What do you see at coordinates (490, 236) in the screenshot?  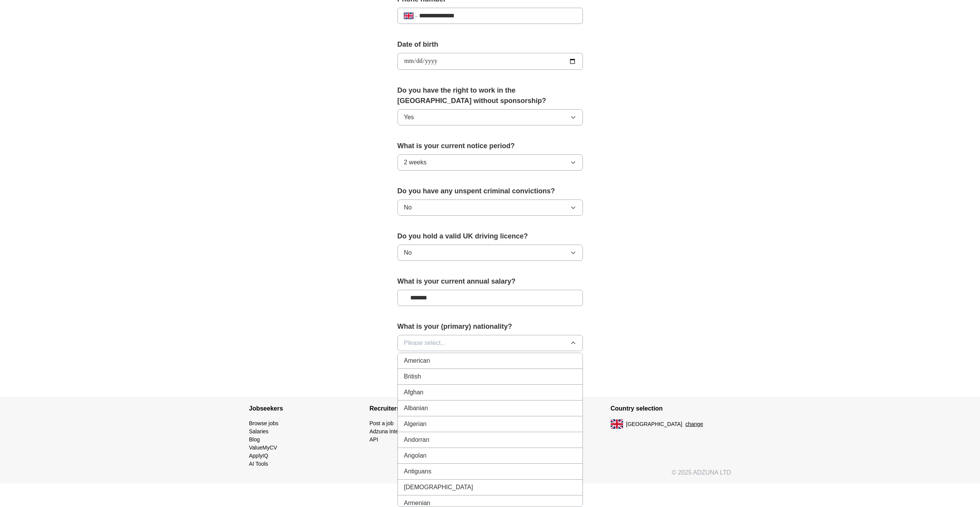 I see `label: Do you hold a valid UK driving licence?` at bounding box center [490, 236].